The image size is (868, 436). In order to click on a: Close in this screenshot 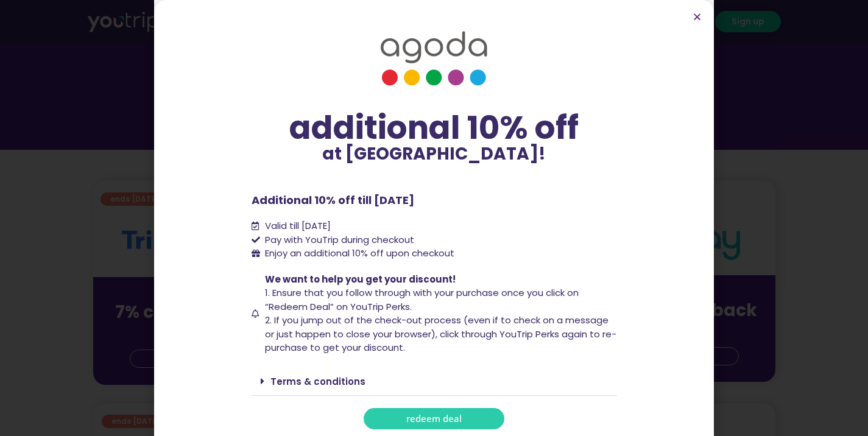, I will do `click(697, 16)`.